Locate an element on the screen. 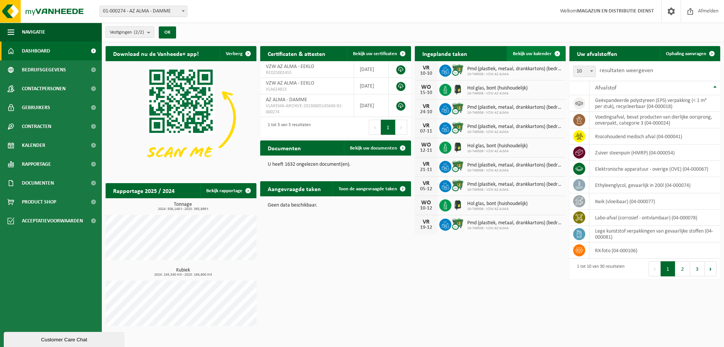 This screenshot has width=724, height=347. span: Bedrijfsgegevens is located at coordinates (44, 70).